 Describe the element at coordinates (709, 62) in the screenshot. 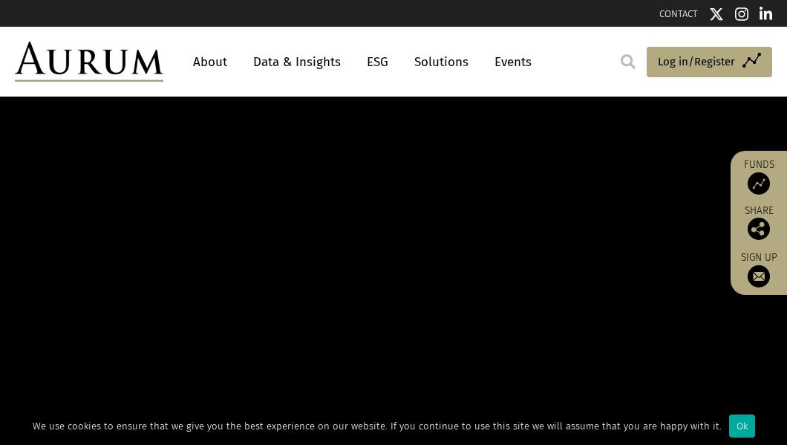

I see `a: Log in/Register` at that location.